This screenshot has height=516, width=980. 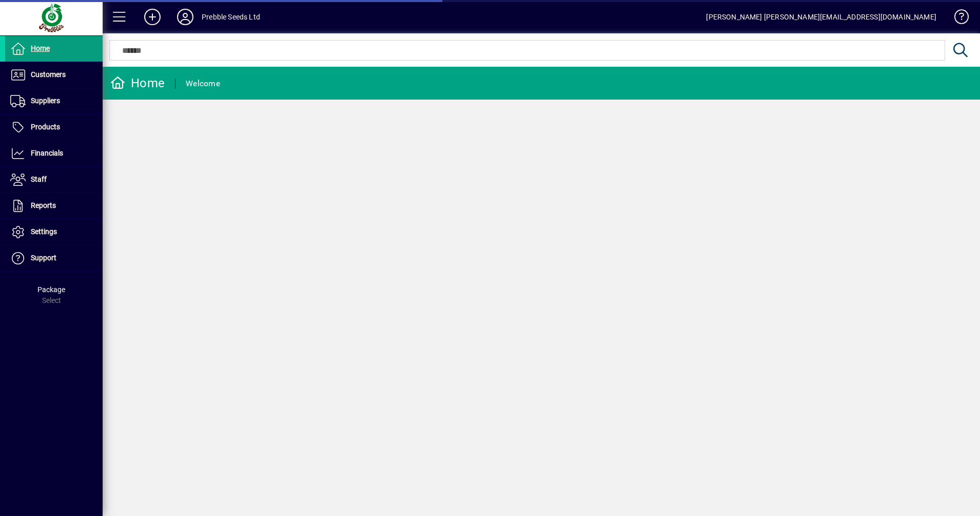 I want to click on div: Welcome, so click(x=203, y=84).